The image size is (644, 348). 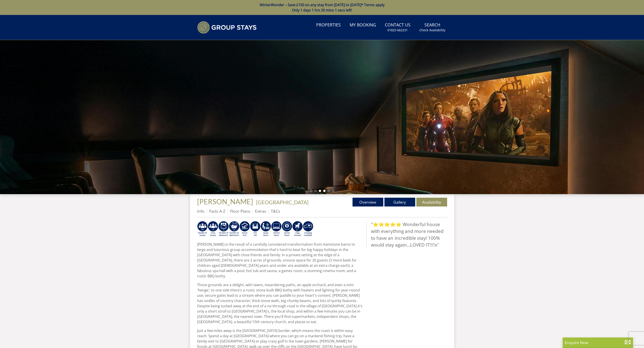 I want to click on small: Check Availability, so click(x=432, y=30).